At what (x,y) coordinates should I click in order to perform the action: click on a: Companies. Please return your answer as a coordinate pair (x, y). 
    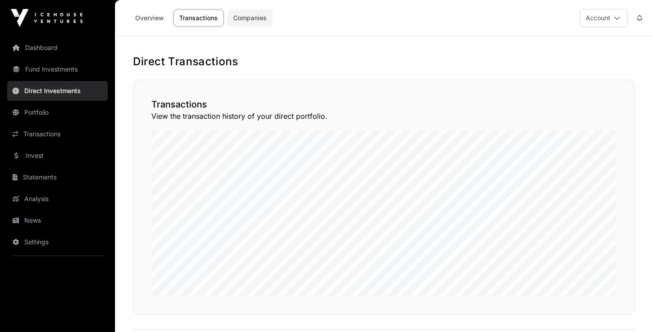
    Looking at the image, I should click on (250, 18).